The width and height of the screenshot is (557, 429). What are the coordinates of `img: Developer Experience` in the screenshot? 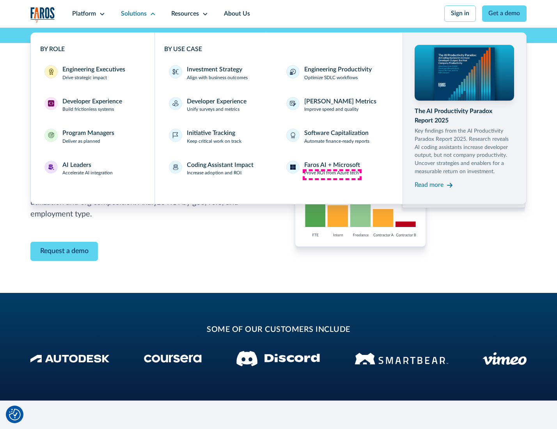 It's located at (51, 103).